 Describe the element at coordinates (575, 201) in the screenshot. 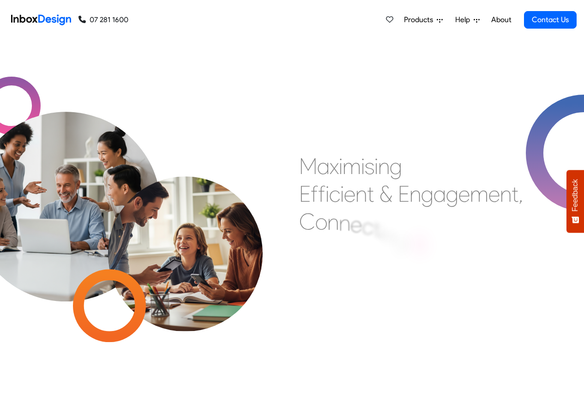

I see `button: Feedback - Show survey` at that location.